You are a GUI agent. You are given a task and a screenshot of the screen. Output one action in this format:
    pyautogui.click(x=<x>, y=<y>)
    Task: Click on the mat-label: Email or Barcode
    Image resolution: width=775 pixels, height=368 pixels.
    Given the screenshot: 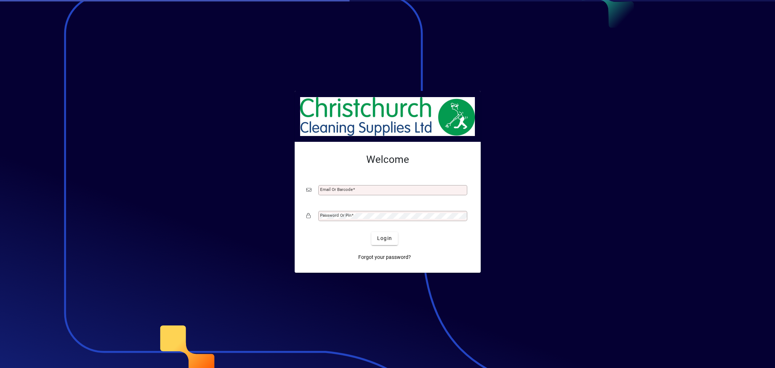 What is the action you would take?
    pyautogui.click(x=336, y=189)
    